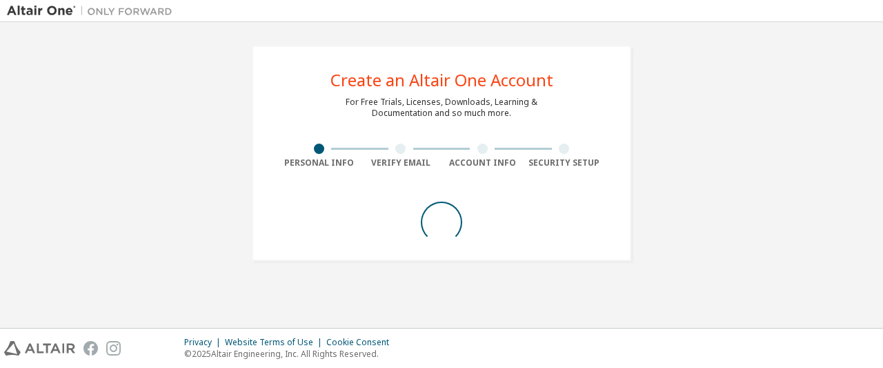 The width and height of the screenshot is (883, 368). What do you see at coordinates (275, 342) in the screenshot?
I see `div: Website Terms of Use` at bounding box center [275, 342].